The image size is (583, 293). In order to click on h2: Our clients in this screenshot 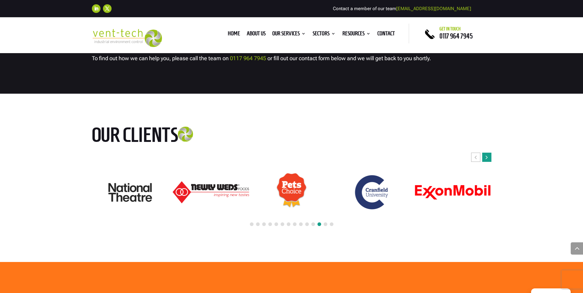, I will do `click(158, 136)`.